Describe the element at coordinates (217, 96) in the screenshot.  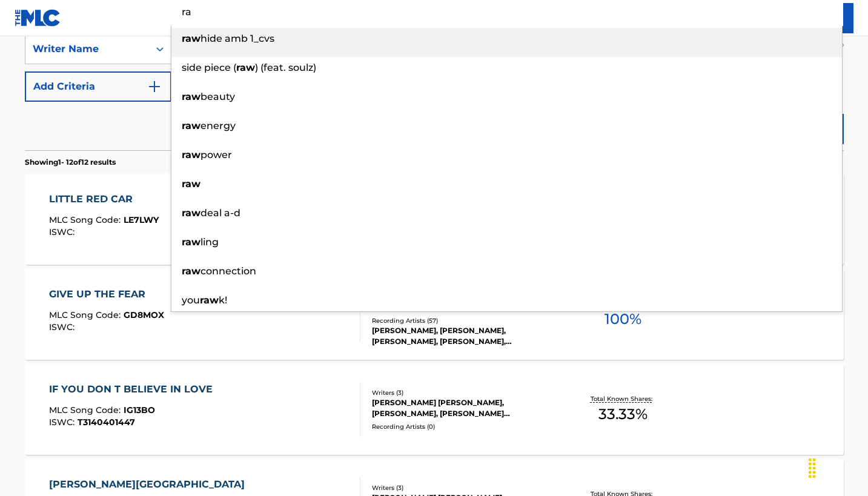
I see `span: beauty` at that location.